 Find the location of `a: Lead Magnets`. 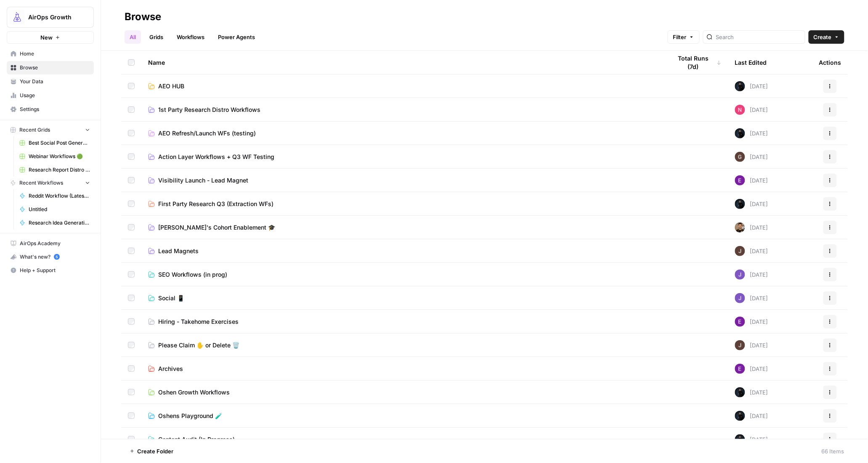

a: Lead Magnets is located at coordinates (403, 251).